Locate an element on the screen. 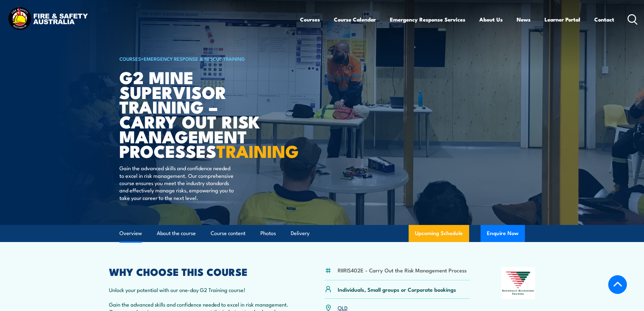 The height and width of the screenshot is (311, 644). a: Overview is located at coordinates (130, 233).